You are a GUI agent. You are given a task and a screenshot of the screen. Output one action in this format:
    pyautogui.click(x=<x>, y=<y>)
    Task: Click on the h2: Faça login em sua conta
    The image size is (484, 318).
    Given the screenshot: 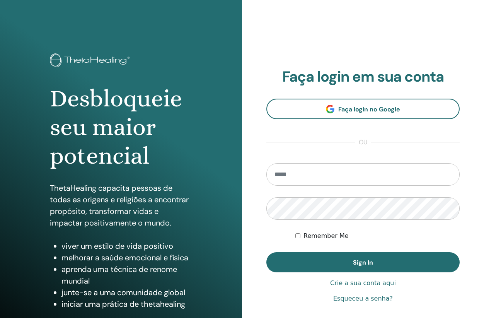 What is the action you would take?
    pyautogui.click(x=363, y=77)
    